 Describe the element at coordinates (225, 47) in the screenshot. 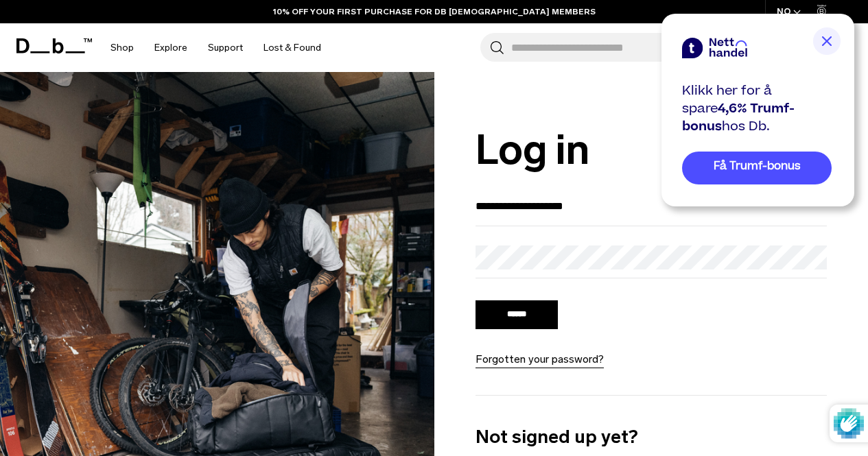

I see `a: Support` at that location.